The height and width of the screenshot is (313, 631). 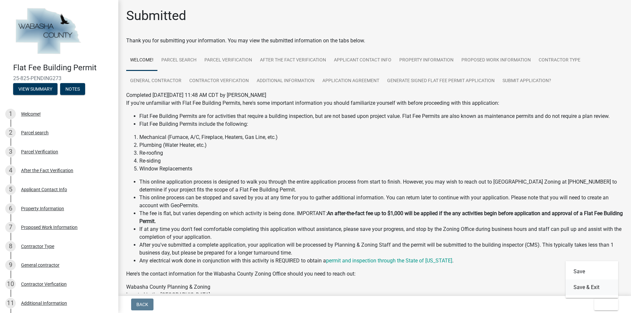 I want to click on div: 6, so click(x=11, y=209).